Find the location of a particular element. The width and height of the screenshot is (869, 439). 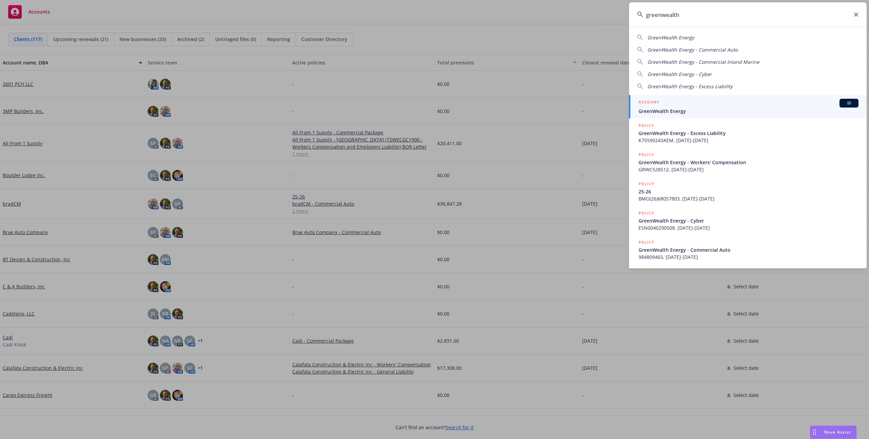

input: Search... is located at coordinates (748, 15).